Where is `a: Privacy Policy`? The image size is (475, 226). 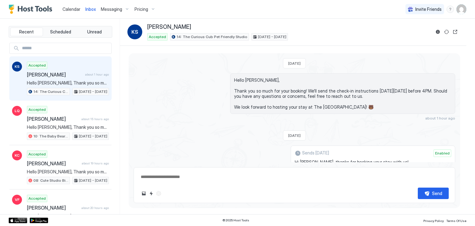
a: Privacy Policy is located at coordinates (433, 220).